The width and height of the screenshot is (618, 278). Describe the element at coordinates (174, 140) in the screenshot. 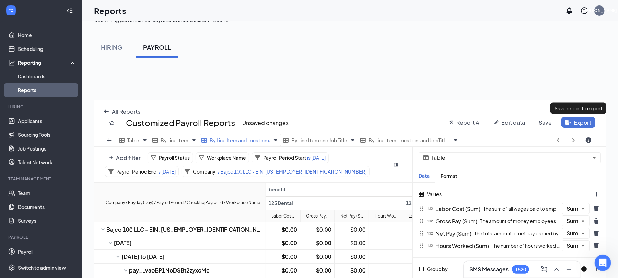

I see `span: By Line Item` at that location.